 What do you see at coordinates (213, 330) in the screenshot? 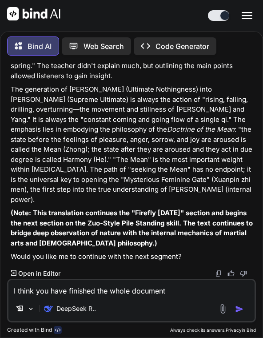
I see `p: Always check its answers. in Bind` at bounding box center [213, 330].